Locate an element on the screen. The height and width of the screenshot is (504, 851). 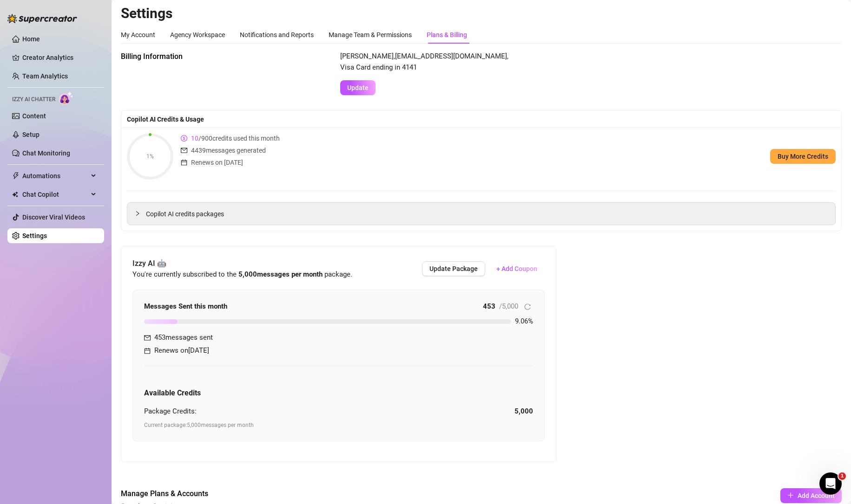
a: Discover Viral Videos is located at coordinates (53, 217).